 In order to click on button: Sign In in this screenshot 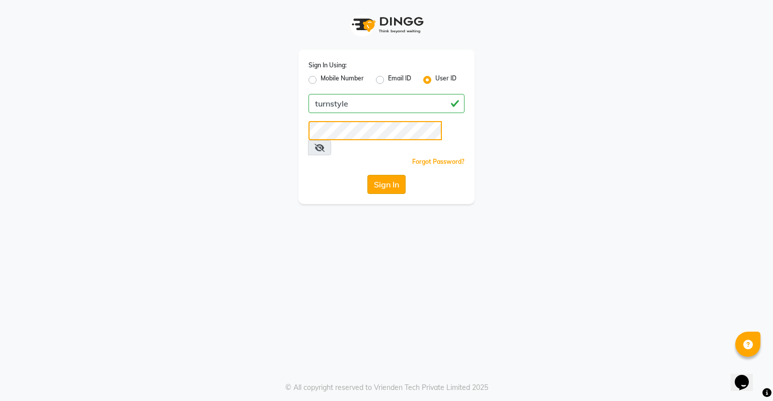, I will do `click(386, 185)`.